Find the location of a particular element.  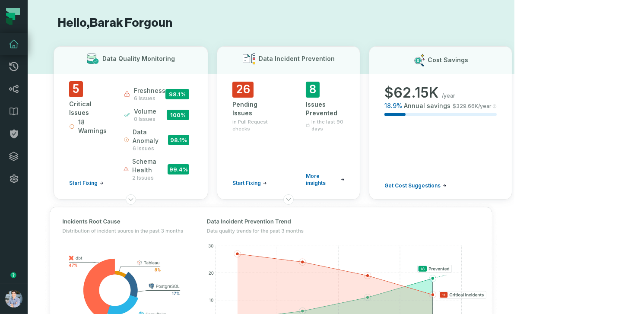

span: freshness is located at coordinates (150, 91).